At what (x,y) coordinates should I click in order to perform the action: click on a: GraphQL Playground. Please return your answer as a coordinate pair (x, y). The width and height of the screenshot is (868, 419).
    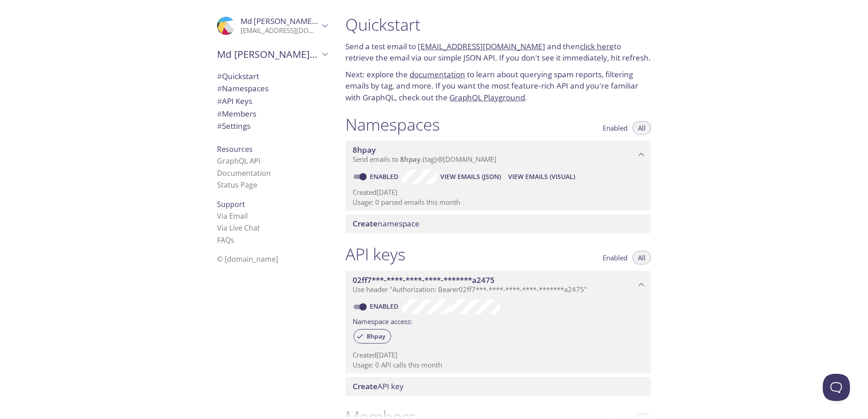
    Looking at the image, I should click on (487, 97).